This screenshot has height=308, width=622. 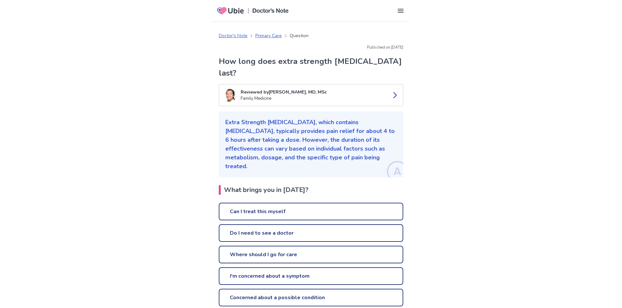 I want to click on a: Where should I go for care, so click(x=311, y=255).